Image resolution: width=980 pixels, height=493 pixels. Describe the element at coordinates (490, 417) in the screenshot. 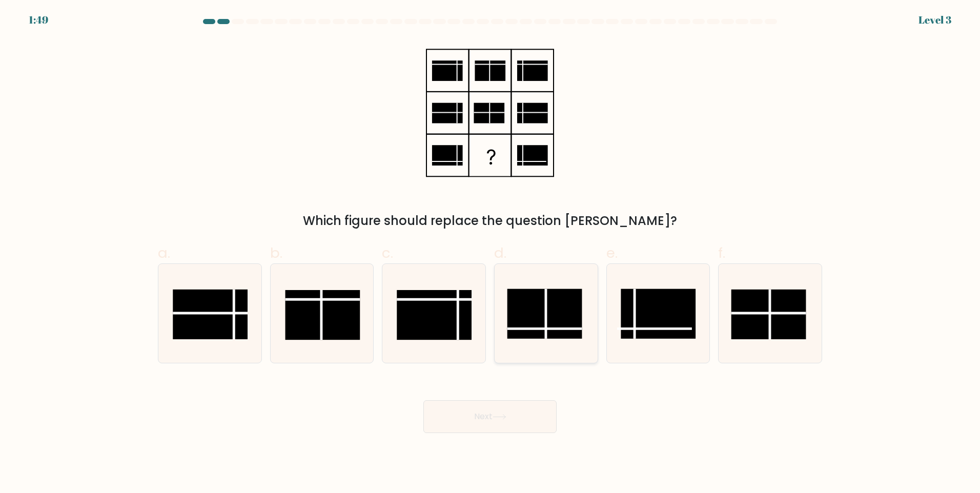

I see `button: Next` at that location.